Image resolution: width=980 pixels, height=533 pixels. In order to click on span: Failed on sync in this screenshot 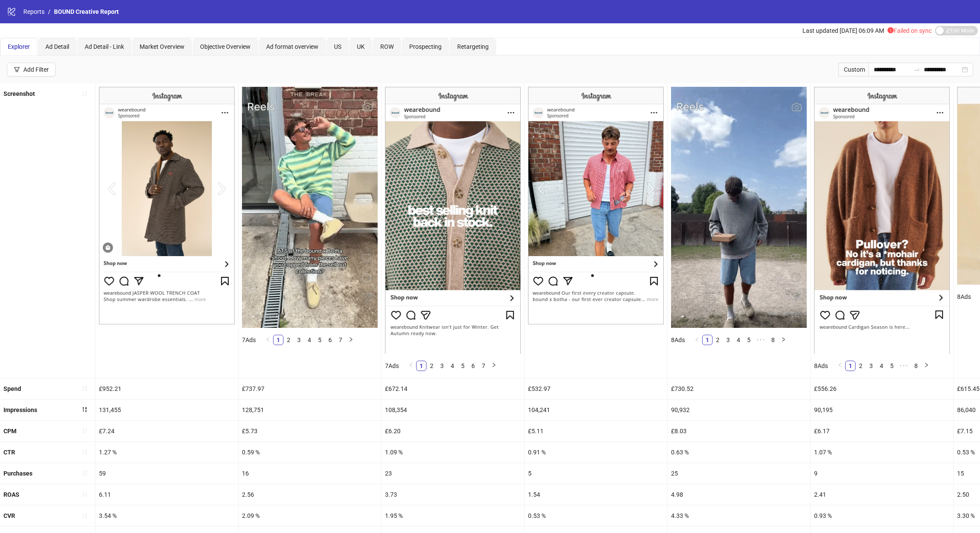, I will do `click(910, 31)`.